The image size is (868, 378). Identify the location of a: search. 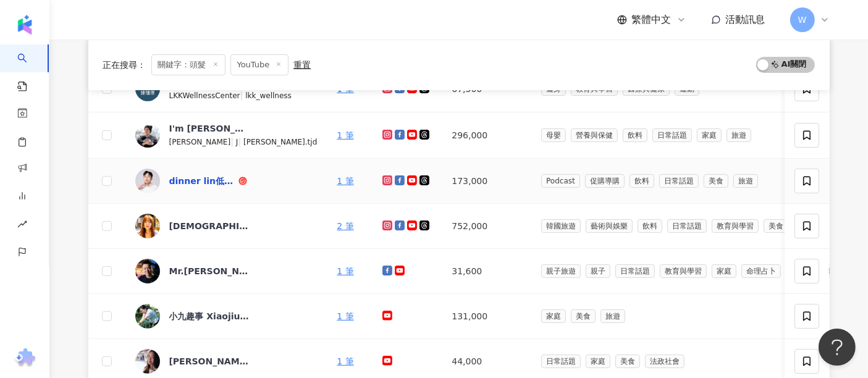
(30, 69).